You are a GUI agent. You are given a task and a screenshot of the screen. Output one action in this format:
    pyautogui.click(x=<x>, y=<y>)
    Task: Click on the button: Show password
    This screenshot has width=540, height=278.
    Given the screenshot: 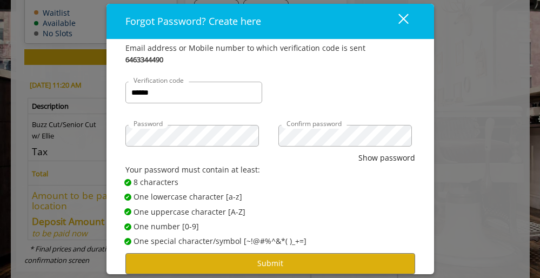 What is the action you would take?
    pyautogui.click(x=386, y=158)
    